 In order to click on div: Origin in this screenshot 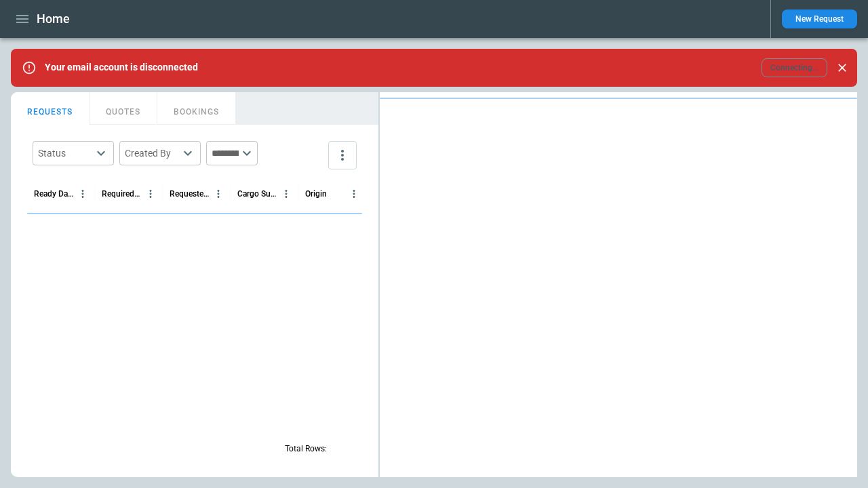, I will do `click(316, 194)`.